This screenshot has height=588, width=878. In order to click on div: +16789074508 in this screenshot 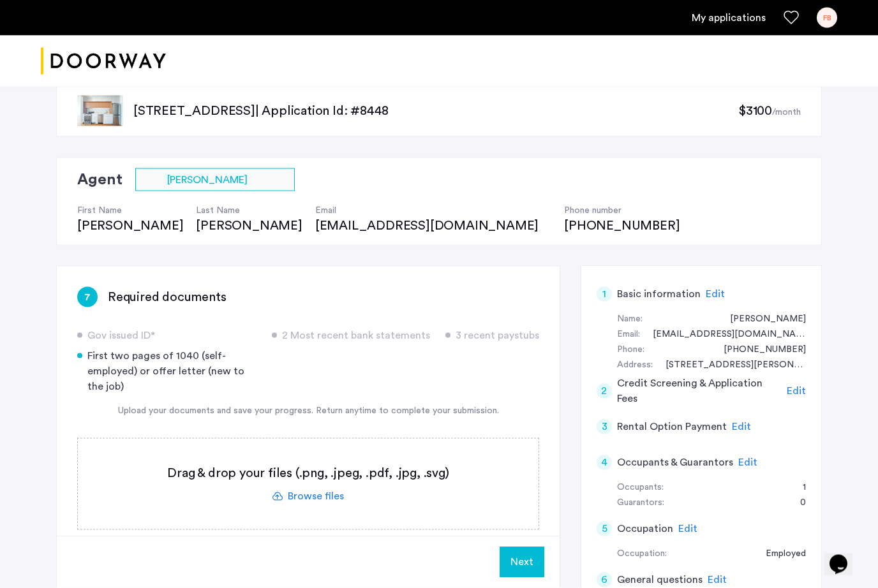, I will do `click(758, 351)`.